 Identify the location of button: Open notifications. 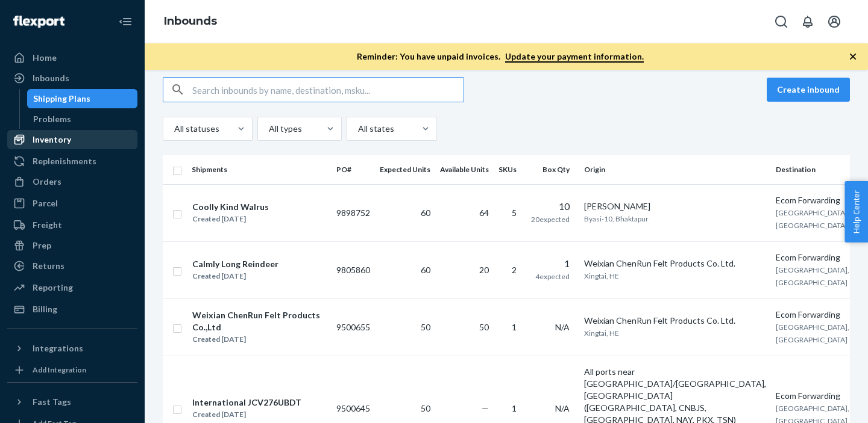
(808, 22).